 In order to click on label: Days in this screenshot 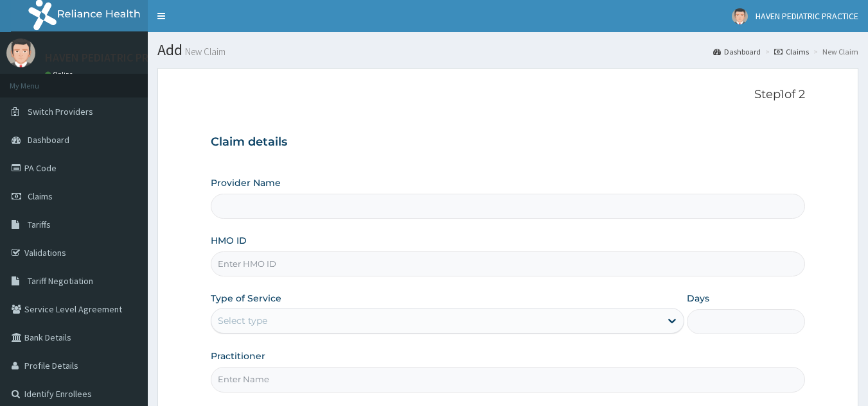, I will do `click(697, 298)`.